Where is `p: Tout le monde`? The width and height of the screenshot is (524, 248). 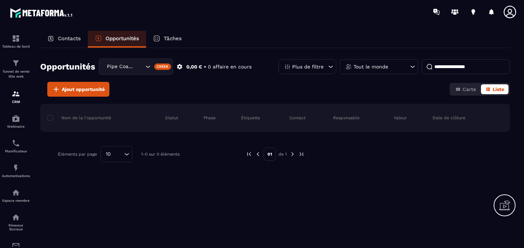 p: Tout le monde is located at coordinates (371, 67).